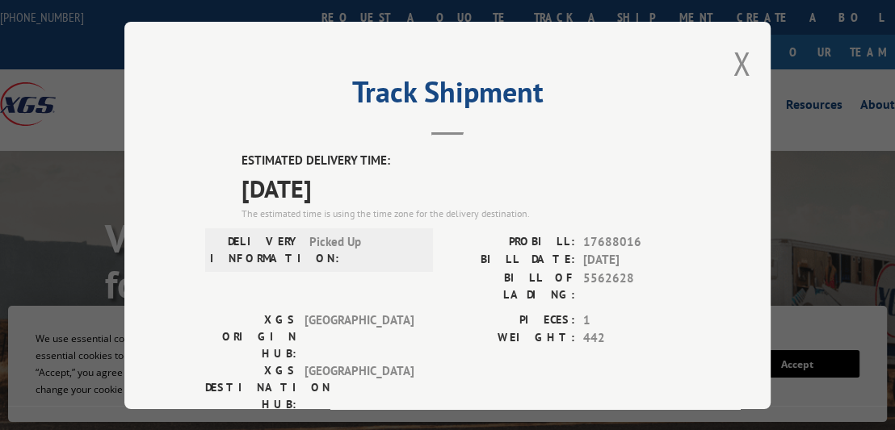 Image resolution: width=895 pixels, height=430 pixels. Describe the element at coordinates (636, 338) in the screenshot. I see `span: 442` at that location.